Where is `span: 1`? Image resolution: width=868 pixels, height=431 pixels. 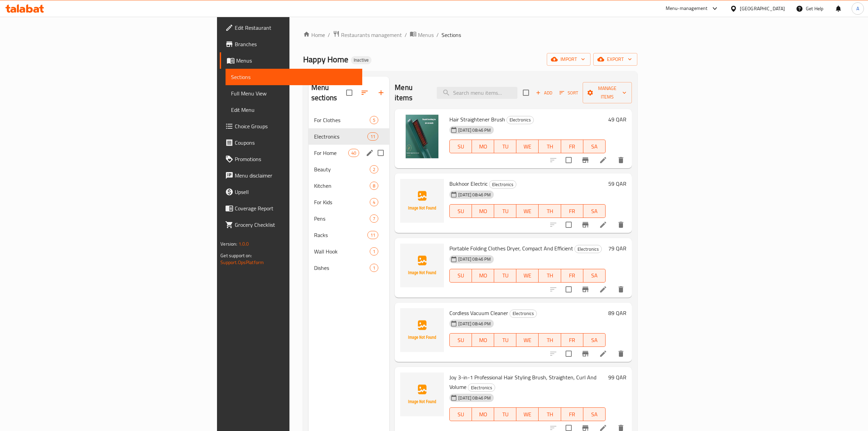
span: 1 is located at coordinates (374, 251).